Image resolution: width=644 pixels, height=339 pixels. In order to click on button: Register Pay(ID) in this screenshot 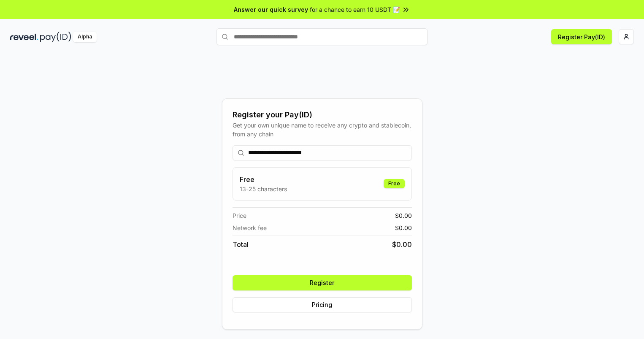, I will do `click(582, 37)`.